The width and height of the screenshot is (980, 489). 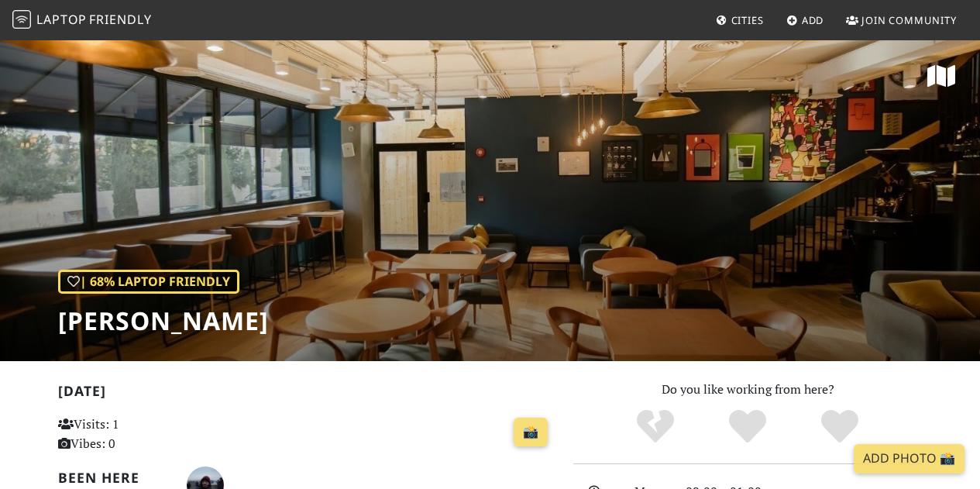 I want to click on p: Do you like working from here?, so click(x=748, y=390).